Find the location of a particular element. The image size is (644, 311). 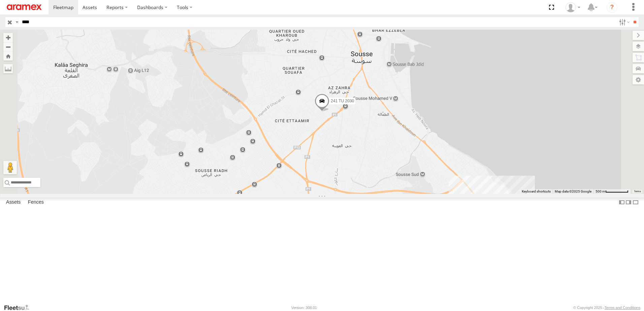

a: Terms and Conditions is located at coordinates (623, 308).